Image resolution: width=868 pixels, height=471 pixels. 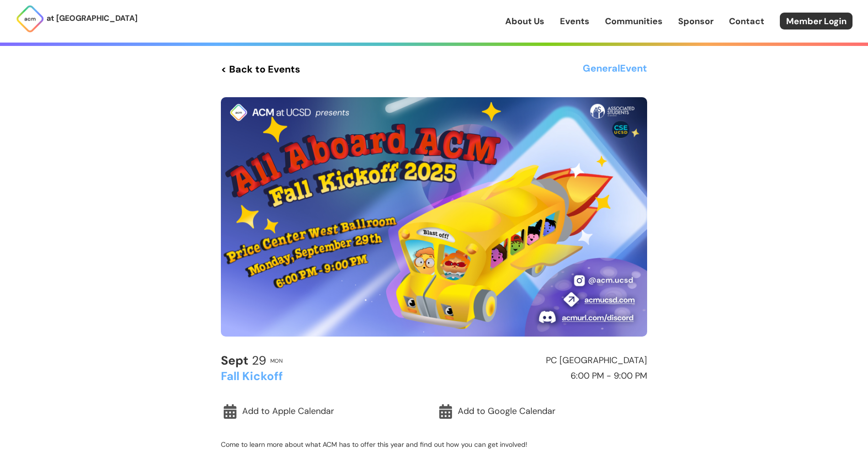 I want to click on a: Add to Apple Calendar, so click(x=326, y=412).